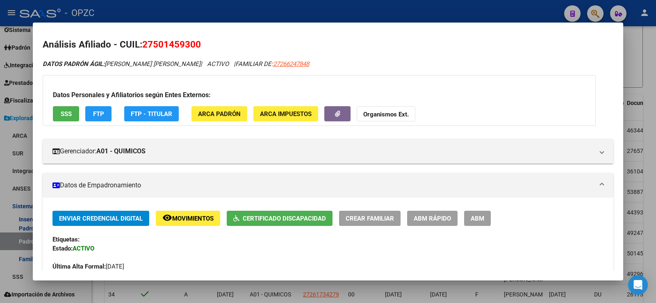 The width and height of the screenshot is (656, 303). What do you see at coordinates (73, 64) in the screenshot?
I see `strong: DATOS PADRÓN ÁGIL:` at bounding box center [73, 64].